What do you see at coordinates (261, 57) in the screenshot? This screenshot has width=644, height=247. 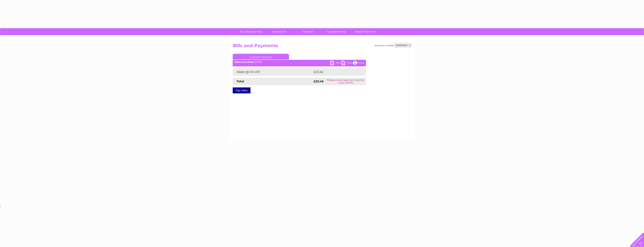 I see `a: Current Invoice` at bounding box center [261, 57].